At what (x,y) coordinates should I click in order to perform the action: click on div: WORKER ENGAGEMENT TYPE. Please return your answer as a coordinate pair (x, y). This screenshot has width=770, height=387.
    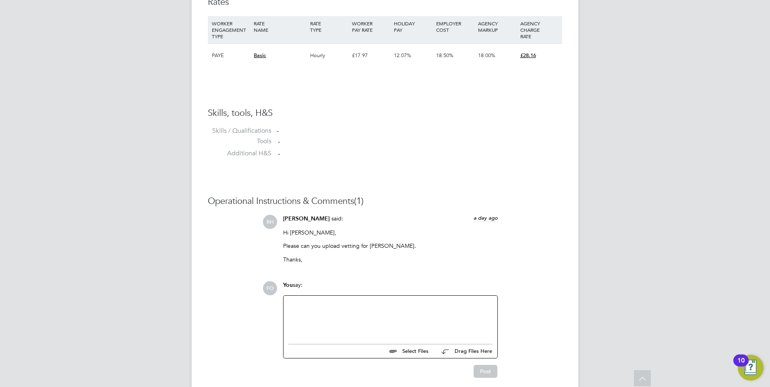
    Looking at the image, I should click on (231, 30).